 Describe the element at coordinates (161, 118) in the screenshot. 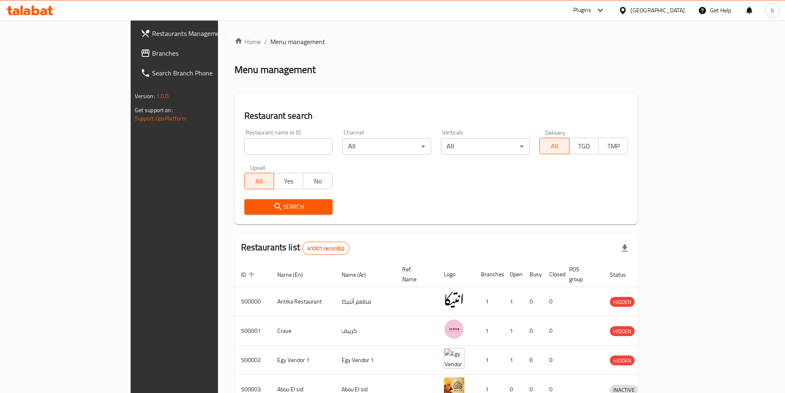

I see `a: Support.OpsPlatform` at that location.